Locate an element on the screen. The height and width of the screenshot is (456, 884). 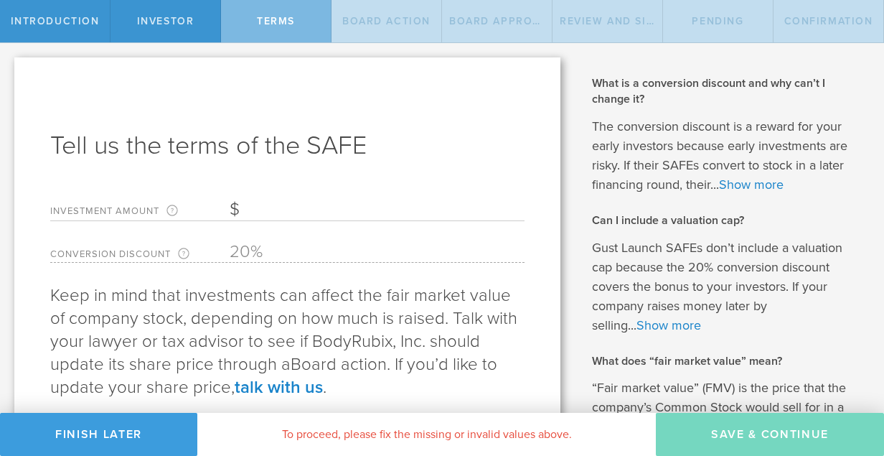
span: Introduction is located at coordinates (55, 21).